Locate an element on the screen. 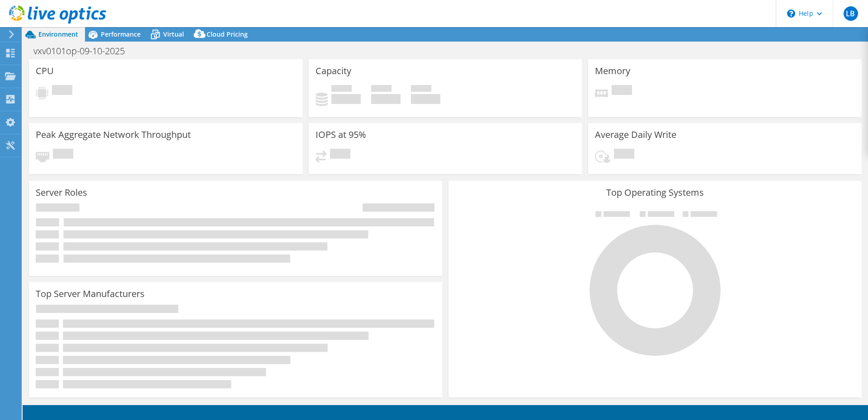 The image size is (868, 420). h3: Memory is located at coordinates (613, 71).